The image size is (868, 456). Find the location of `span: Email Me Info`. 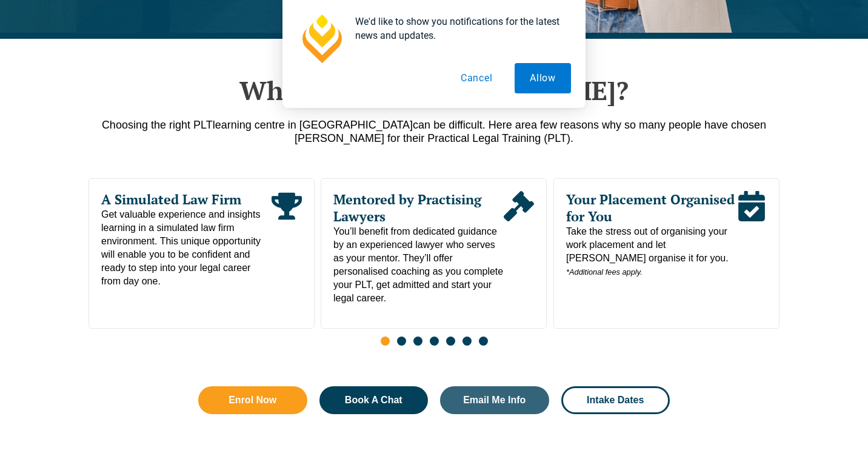

span: Email Me Info is located at coordinates (494, 400).